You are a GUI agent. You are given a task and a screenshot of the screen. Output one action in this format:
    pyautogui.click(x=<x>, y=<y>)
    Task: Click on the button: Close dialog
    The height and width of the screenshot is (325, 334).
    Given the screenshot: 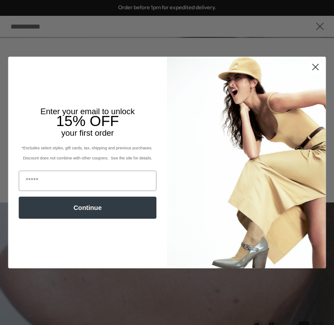 What is the action you would take?
    pyautogui.click(x=316, y=67)
    